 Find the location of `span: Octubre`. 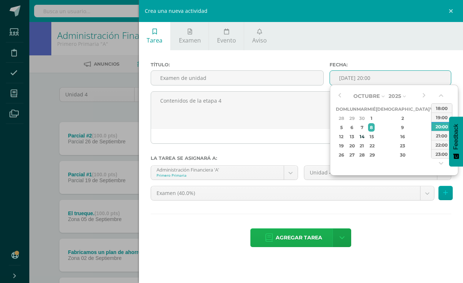

span: Octubre is located at coordinates (367, 96).